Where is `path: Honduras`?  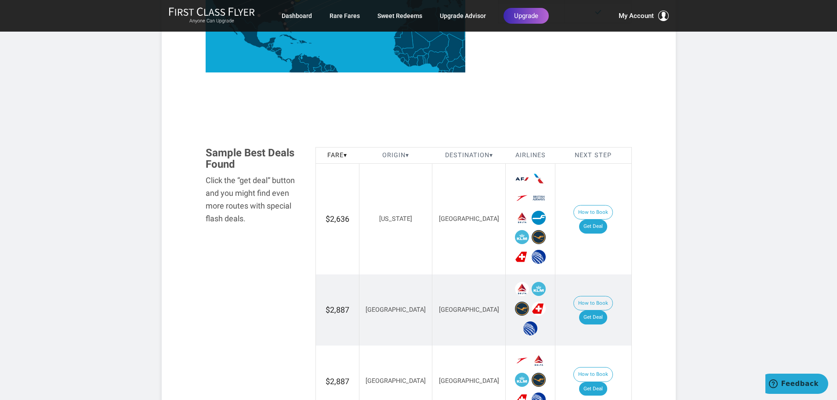
path: Honduras is located at coordinates (277, 50).